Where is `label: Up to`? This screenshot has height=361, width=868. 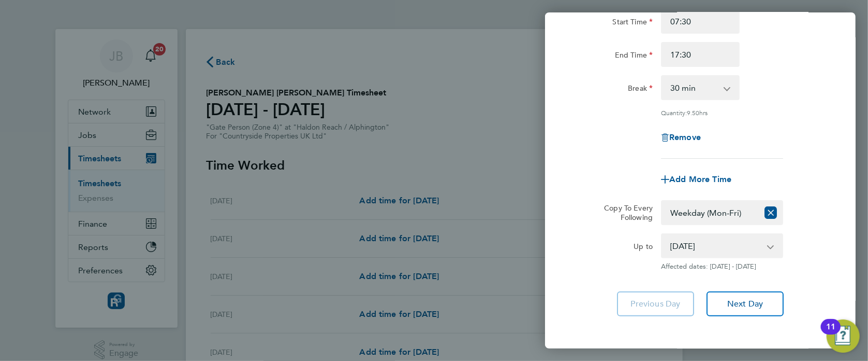 label: Up to is located at coordinates (643, 248).